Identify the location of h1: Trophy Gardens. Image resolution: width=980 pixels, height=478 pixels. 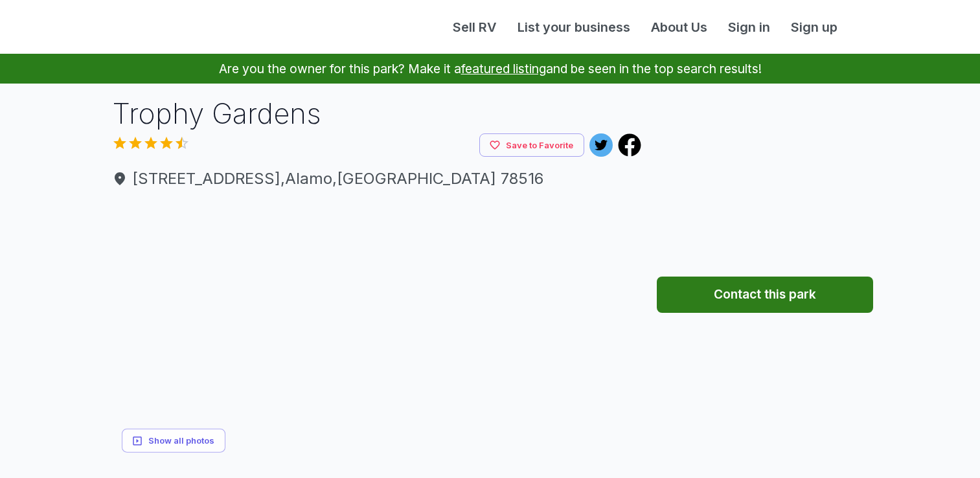
(377, 113).